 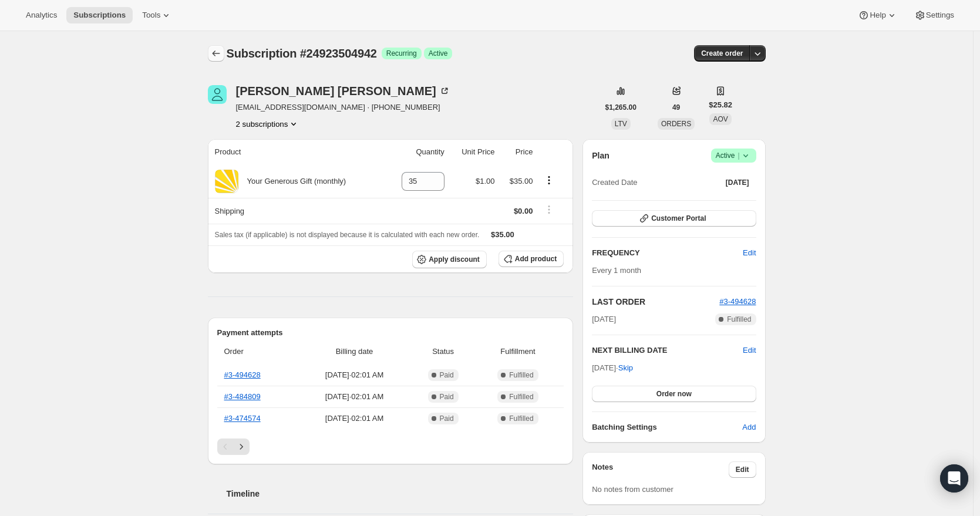 What do you see at coordinates (877, 16) in the screenshot?
I see `button: Help` at bounding box center [877, 16].